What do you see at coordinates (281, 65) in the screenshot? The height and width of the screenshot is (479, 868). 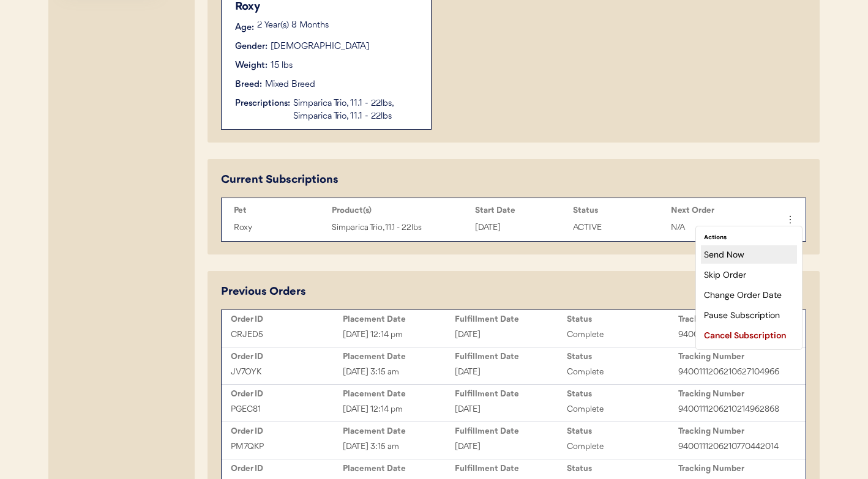 I see `div: 15 lbs` at bounding box center [281, 65].